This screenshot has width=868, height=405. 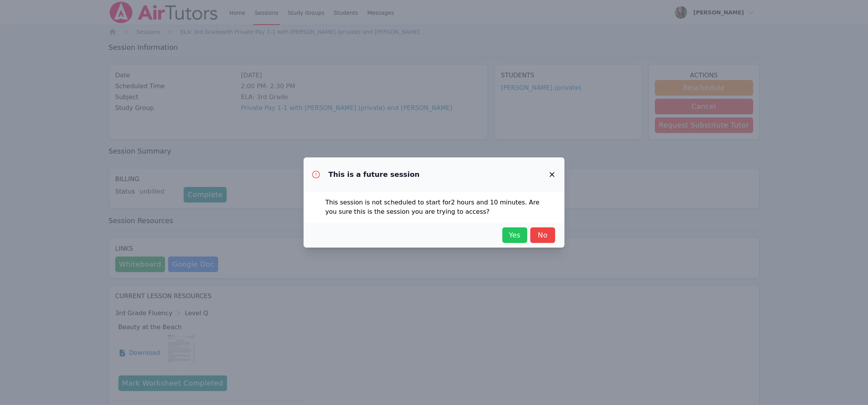 What do you see at coordinates (543, 235) in the screenshot?
I see `span: No` at bounding box center [543, 235].